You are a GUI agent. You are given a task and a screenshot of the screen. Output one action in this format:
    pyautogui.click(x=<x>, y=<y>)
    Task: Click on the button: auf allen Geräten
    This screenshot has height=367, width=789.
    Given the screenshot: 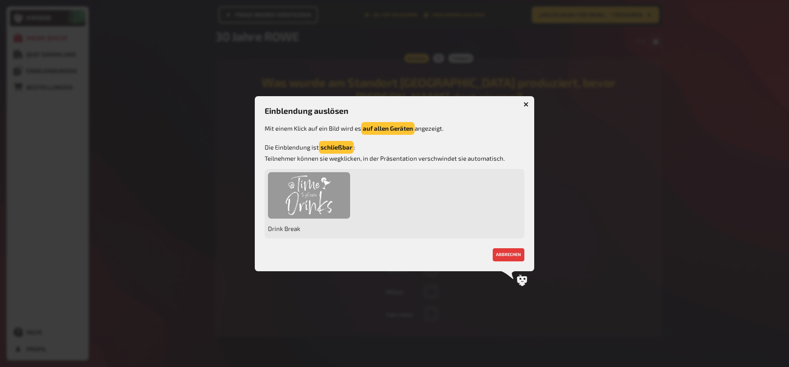 What is the action you would take?
    pyautogui.click(x=388, y=128)
    